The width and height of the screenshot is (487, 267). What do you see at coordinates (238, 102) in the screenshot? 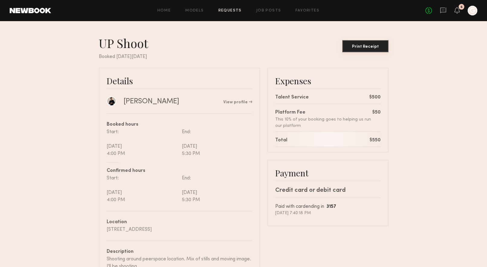
I see `a: View profile` at bounding box center [238, 102].